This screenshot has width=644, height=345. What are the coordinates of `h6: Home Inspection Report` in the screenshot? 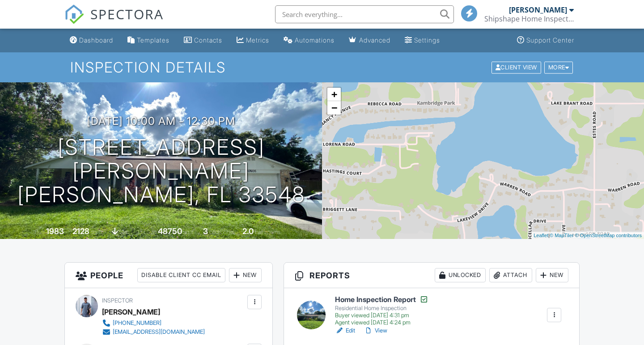 It's located at (381, 300).